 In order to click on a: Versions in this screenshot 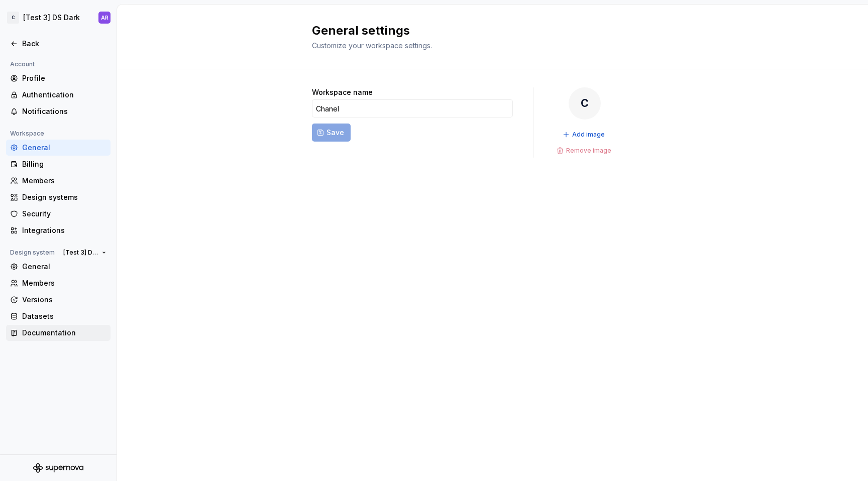, I will do `click(58, 300)`.